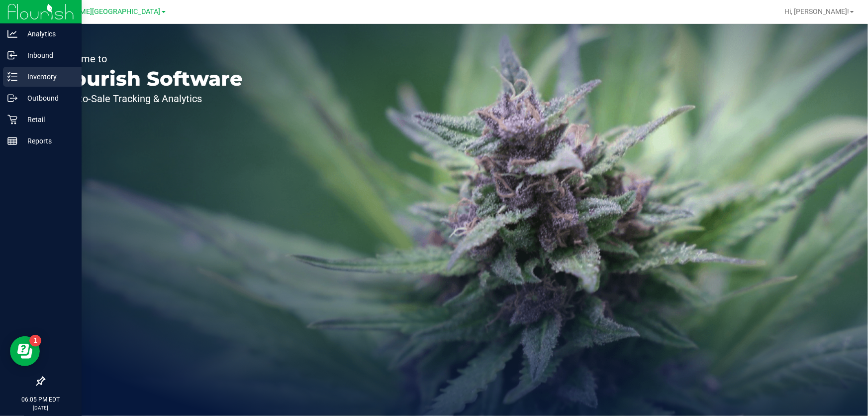 The image size is (868, 416). Describe the element at coordinates (12, 77) in the screenshot. I see `inline-svg: Inventory` at that location.